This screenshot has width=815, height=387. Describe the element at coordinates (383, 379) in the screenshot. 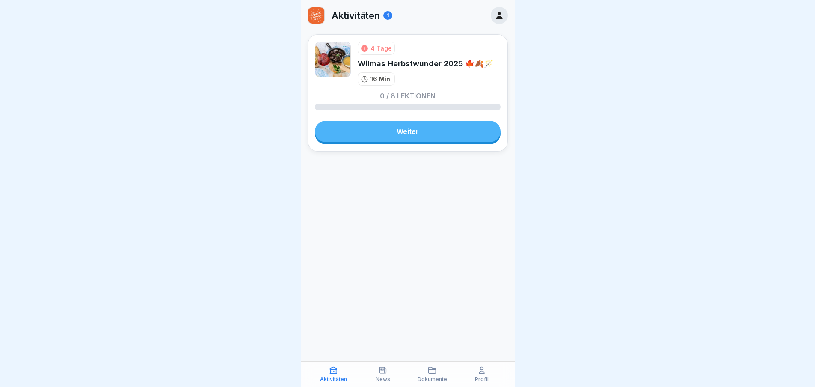

I see `p: News` at that location.